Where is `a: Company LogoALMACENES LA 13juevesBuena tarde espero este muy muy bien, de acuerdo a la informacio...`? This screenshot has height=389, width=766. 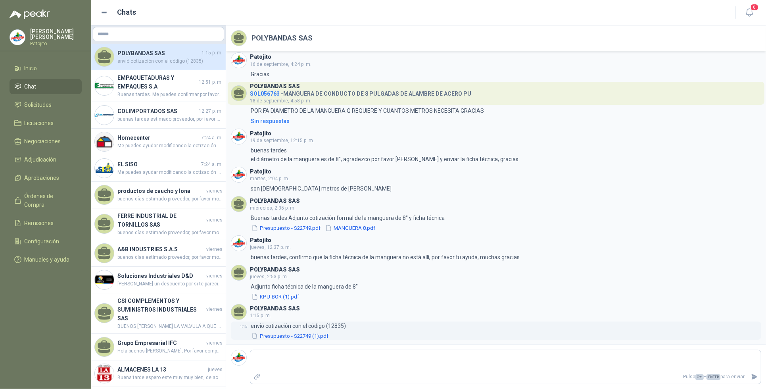
a: Company LogoALMACENES LA 13juevesBuena tarde espero este muy muy bien, de acuerdo a la informacio... is located at coordinates (158, 373).